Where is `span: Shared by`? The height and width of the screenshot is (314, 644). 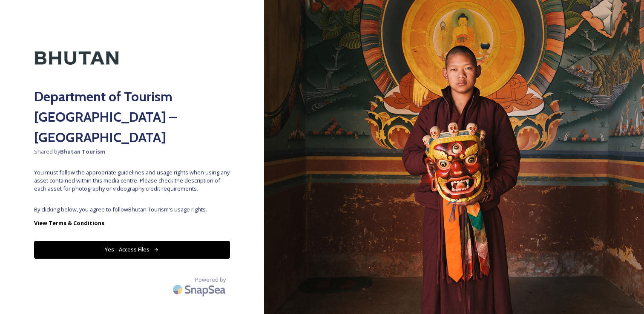
span: Shared by is located at coordinates (132, 152).